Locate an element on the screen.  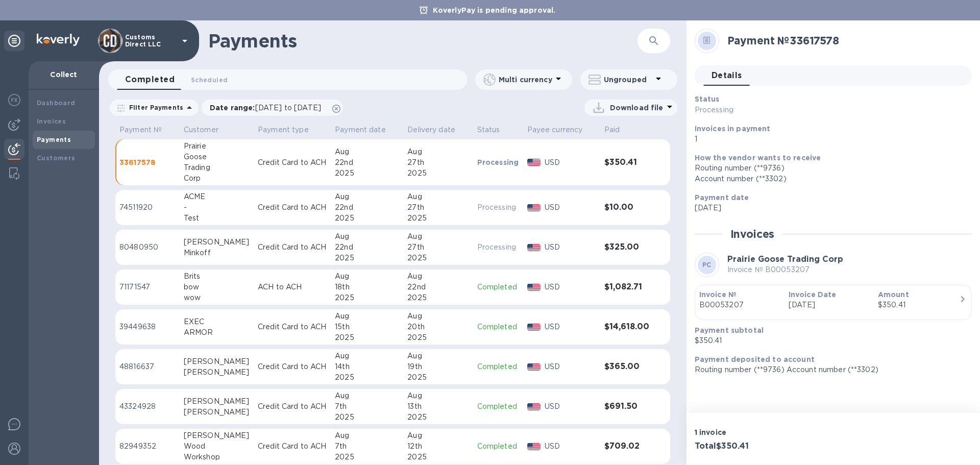
div: bow is located at coordinates (216, 287).